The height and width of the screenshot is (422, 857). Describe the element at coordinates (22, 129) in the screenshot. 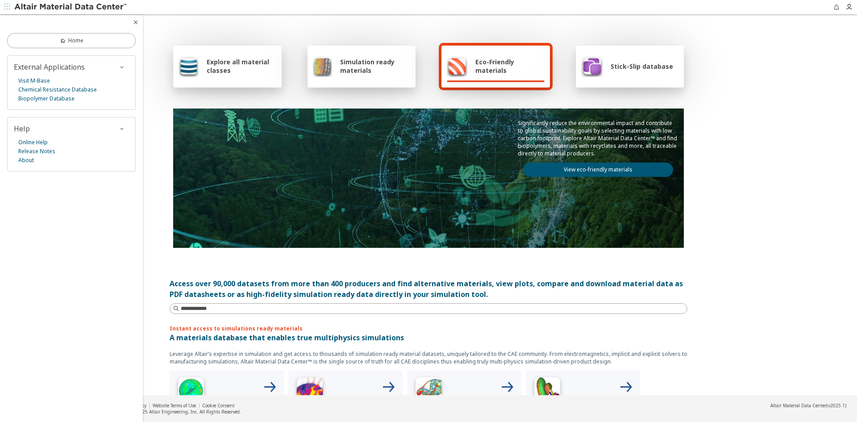

I see `span: Help` at that location.